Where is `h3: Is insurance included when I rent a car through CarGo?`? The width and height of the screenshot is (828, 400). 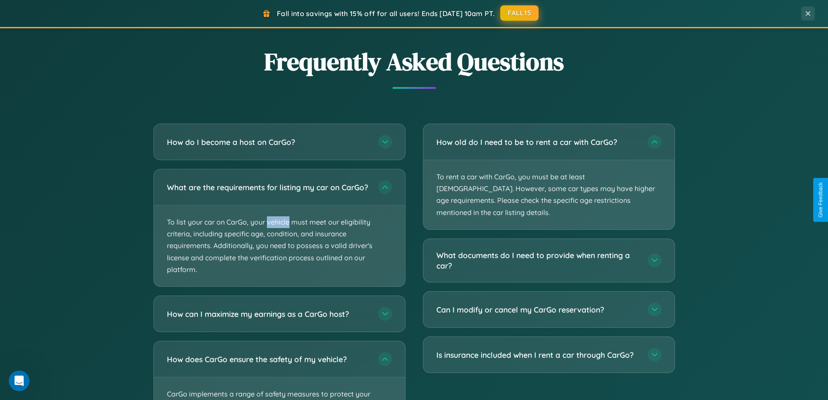 h3: Is insurance included when I rent a car through CarGo? is located at coordinates (538, 354).